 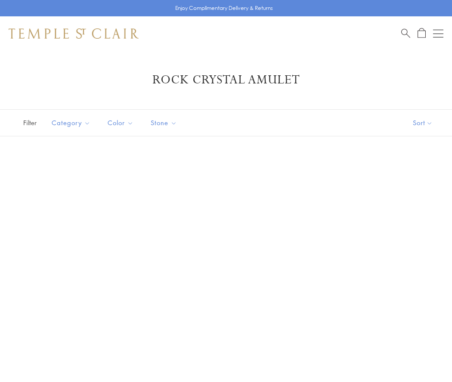 What do you see at coordinates (226, 80) in the screenshot?
I see `h1: Rock Crystal Amulet` at bounding box center [226, 80].